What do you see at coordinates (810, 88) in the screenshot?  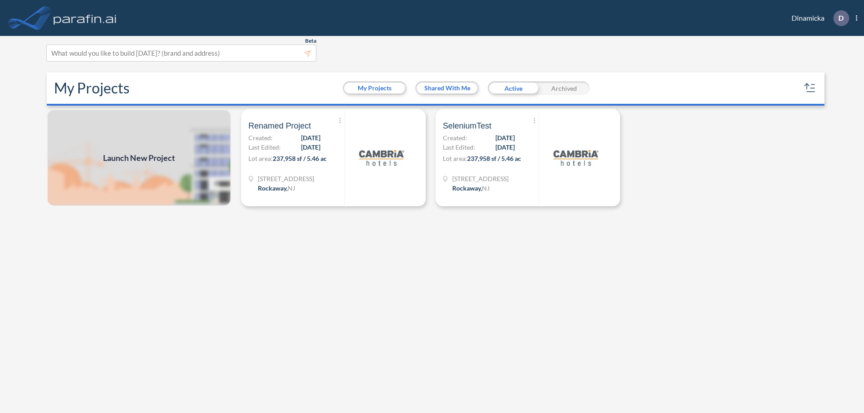 I see `button: sort` at bounding box center [810, 88].